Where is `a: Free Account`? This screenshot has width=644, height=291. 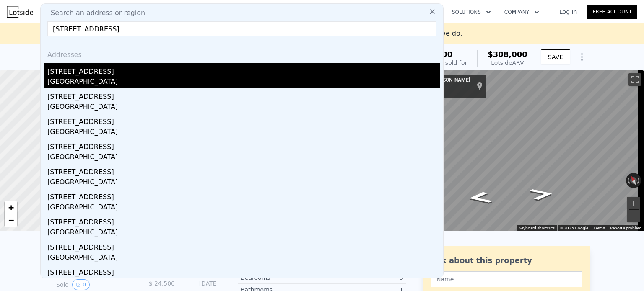 a: Free Account is located at coordinates (612, 12).